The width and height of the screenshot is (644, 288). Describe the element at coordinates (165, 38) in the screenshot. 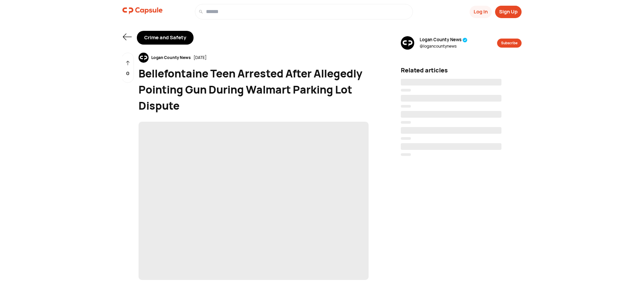

I see `div: Crime and Safety` at that location.